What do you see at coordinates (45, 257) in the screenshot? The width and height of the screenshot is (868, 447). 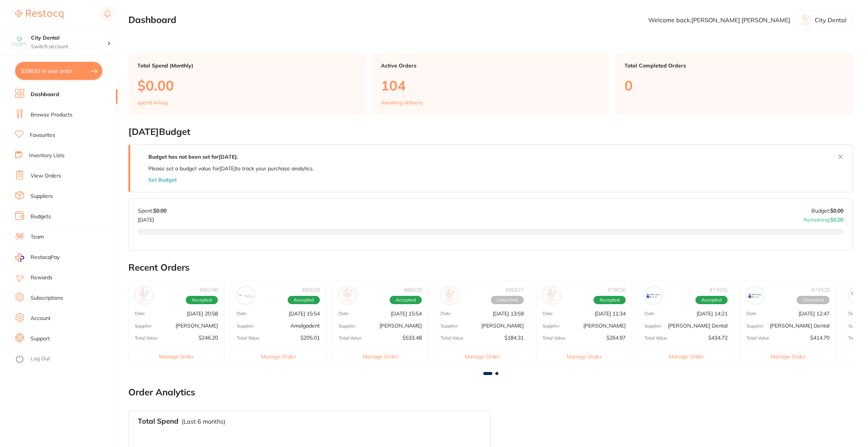 I see `span: RestocqPay` at bounding box center [45, 257].